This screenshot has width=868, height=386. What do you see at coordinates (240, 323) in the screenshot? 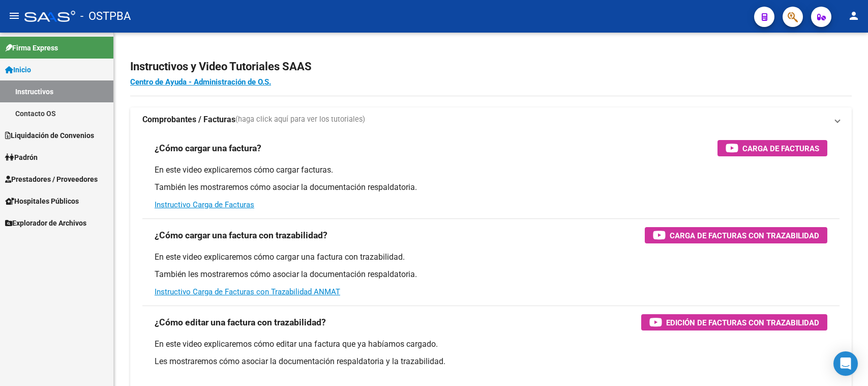
I see `h3: ¿Cómo editar una factura con trazabilidad?` at bounding box center [240, 323].